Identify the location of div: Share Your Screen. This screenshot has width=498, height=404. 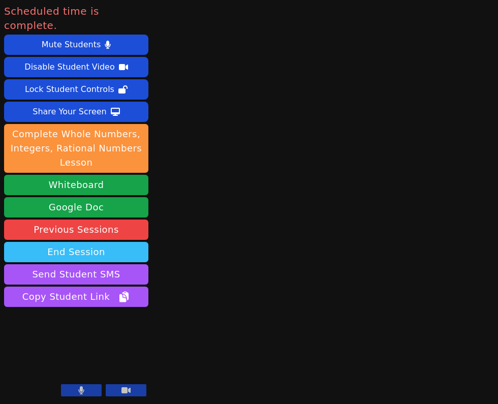
(70, 112).